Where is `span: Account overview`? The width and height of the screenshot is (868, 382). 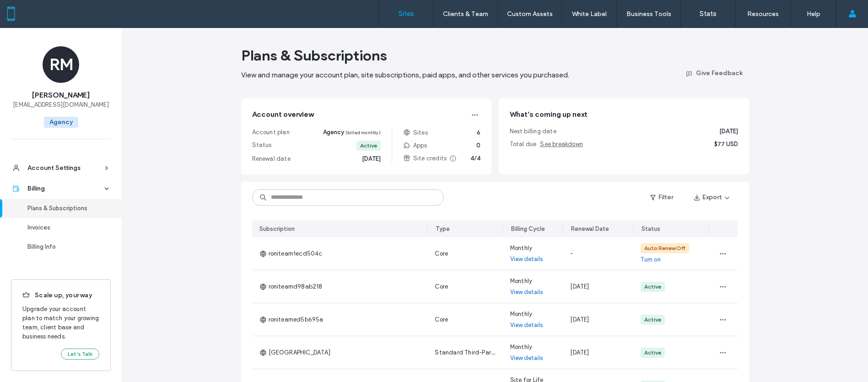 span: Account overview is located at coordinates (283, 115).